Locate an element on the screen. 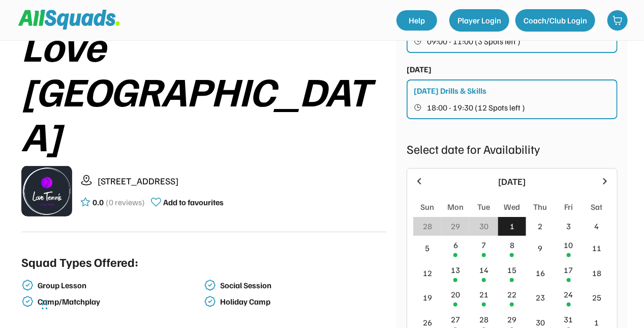 The width and height of the screenshot is (644, 328). div: Sat is located at coordinates (597, 207).